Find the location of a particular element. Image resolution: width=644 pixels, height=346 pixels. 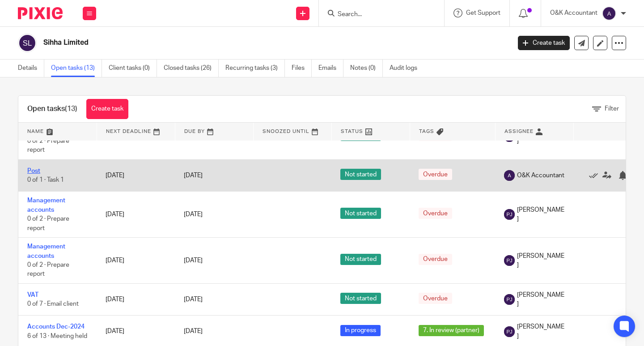

a: Open tasks (13) is located at coordinates (76, 68).